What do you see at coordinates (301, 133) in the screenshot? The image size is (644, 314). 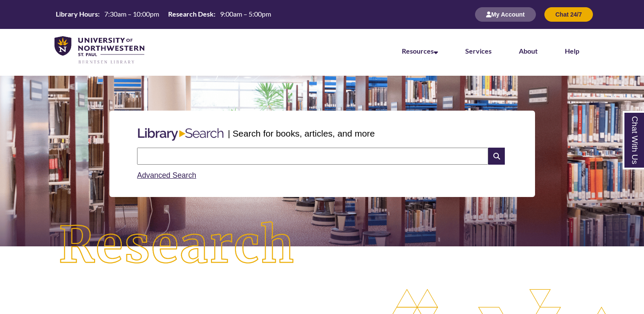 I see `p: | Search for books, articles, and more` at bounding box center [301, 133].